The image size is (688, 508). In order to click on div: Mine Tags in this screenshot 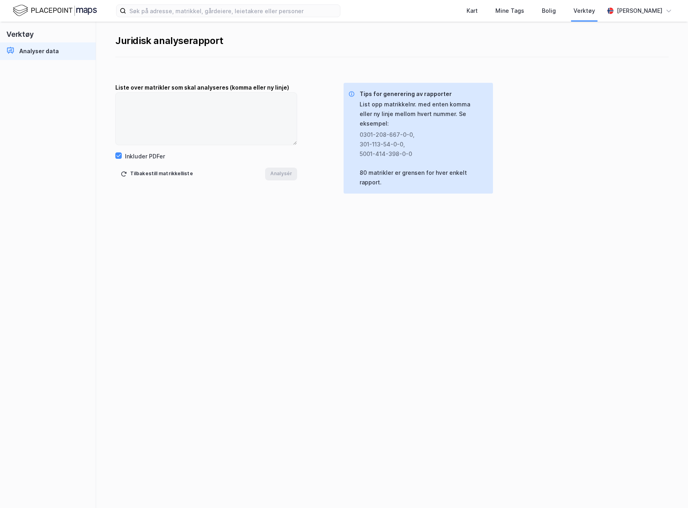, I will do `click(509, 11)`.